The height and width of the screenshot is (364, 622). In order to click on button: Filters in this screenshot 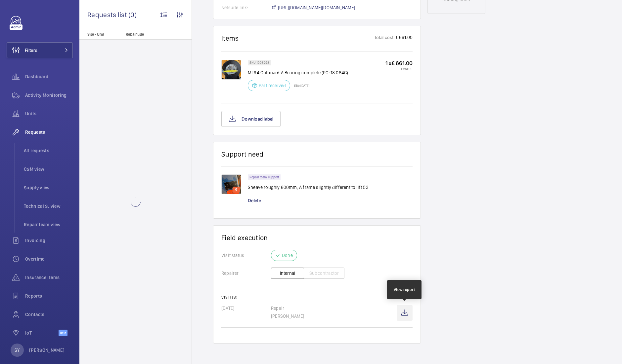, I will do `click(39, 50)`.